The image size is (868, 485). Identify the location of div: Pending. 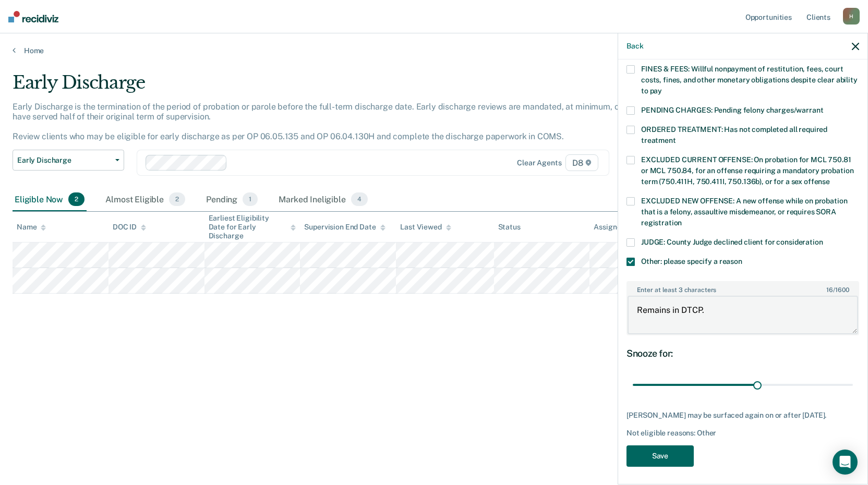
(232, 200).